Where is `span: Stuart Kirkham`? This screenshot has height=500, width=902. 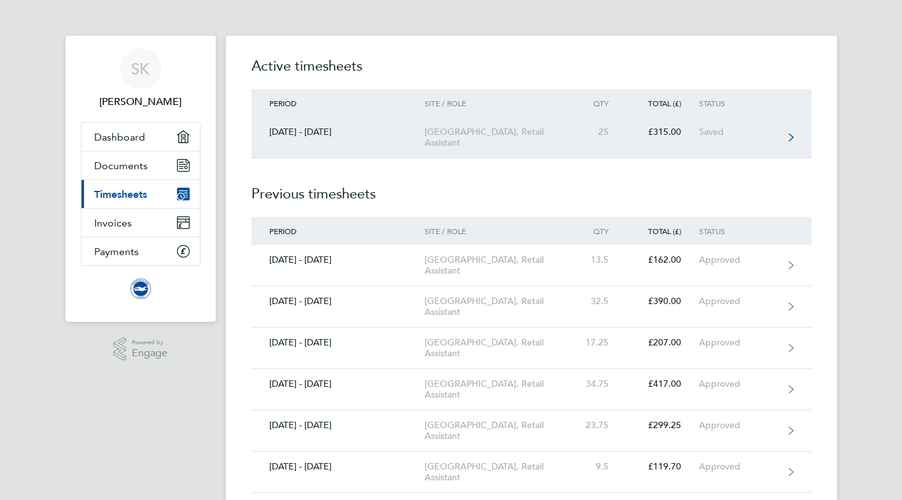 span: Stuart Kirkham is located at coordinates (141, 102).